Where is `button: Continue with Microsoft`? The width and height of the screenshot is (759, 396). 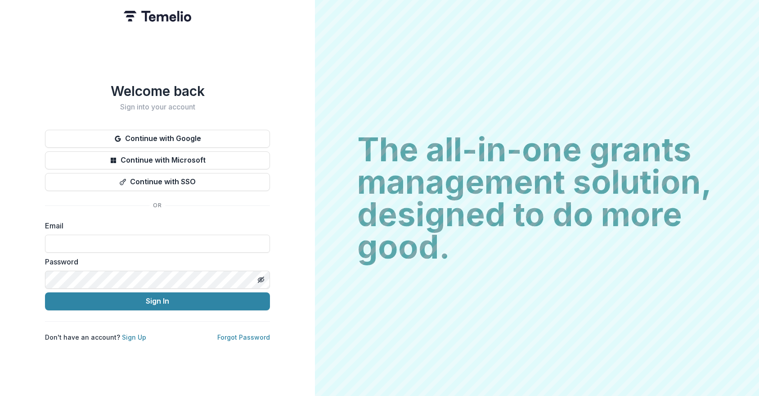 button: Continue with Microsoft is located at coordinates (158, 160).